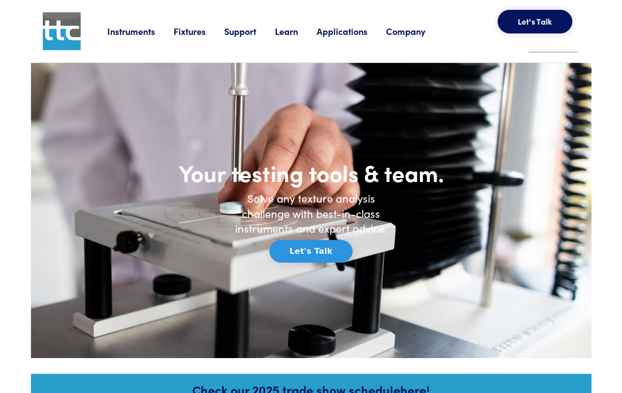  I want to click on a: Fixtures, so click(199, 31).